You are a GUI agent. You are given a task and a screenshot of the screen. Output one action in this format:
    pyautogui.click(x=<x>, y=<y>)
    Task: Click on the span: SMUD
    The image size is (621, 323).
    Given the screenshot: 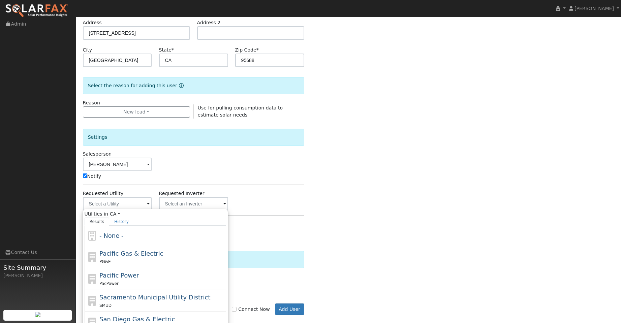 What is the action you would take?
    pyautogui.click(x=105, y=306)
    